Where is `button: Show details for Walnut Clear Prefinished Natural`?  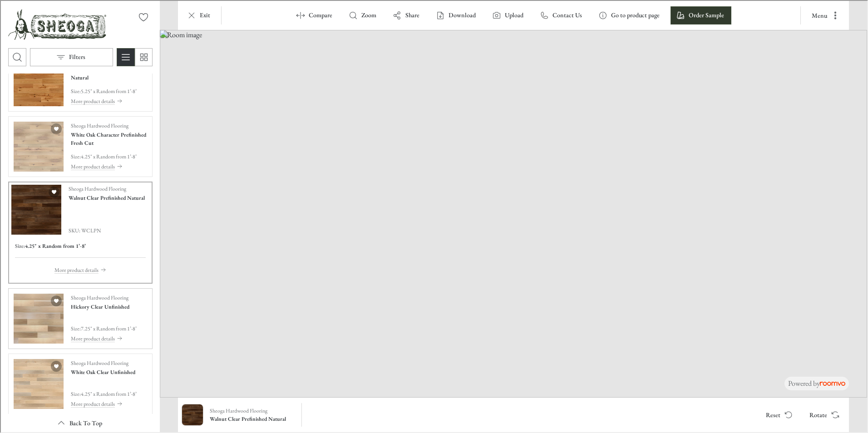 button: Show details for Walnut Clear Prefinished Natural is located at coordinates (252, 414).